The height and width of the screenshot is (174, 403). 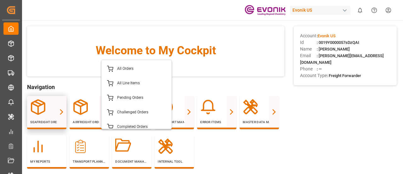 I want to click on p: Document Management, so click(x=132, y=161).